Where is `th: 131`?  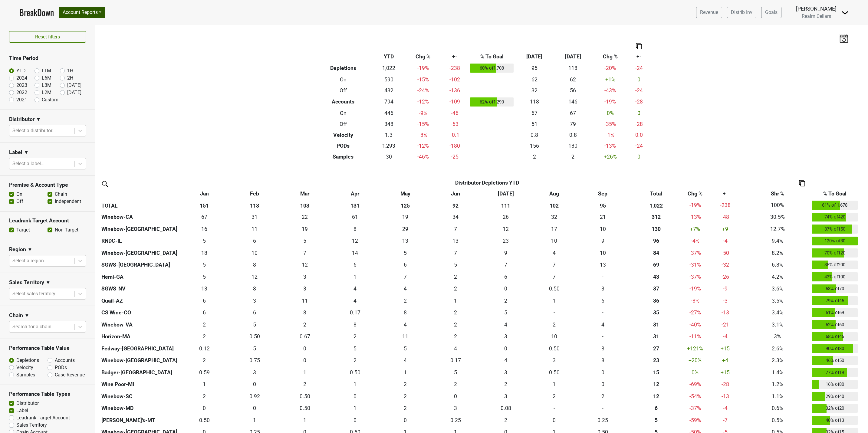
th: 131 is located at coordinates (355, 205).